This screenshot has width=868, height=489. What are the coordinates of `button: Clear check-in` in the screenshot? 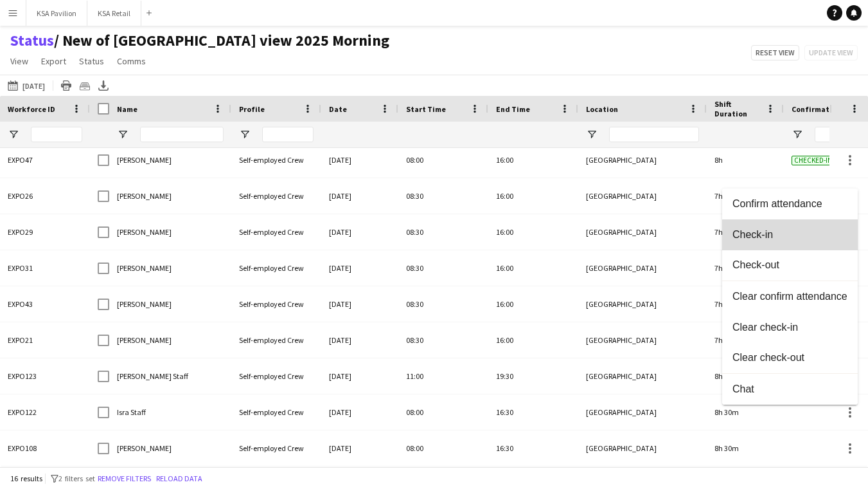 It's located at (790, 328).